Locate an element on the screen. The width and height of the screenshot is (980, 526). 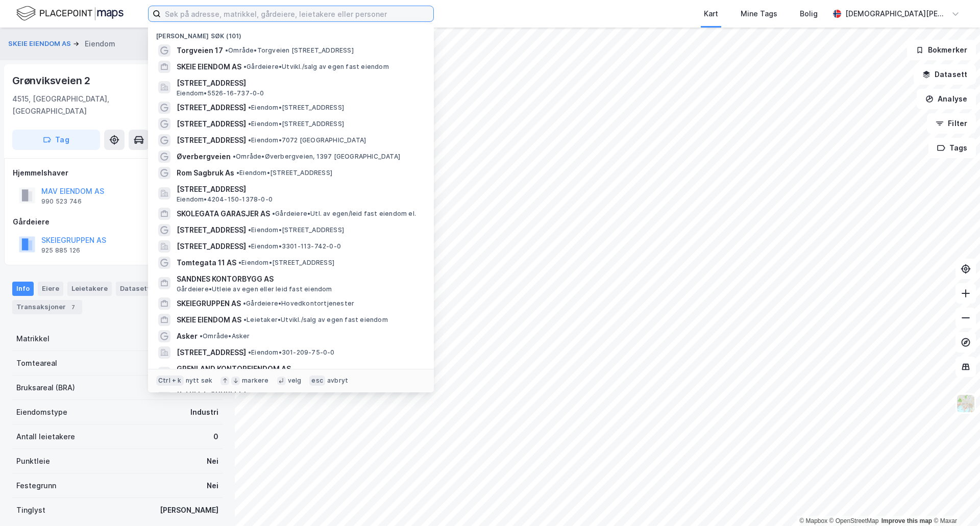
div: Mine Tags is located at coordinates (759, 14).